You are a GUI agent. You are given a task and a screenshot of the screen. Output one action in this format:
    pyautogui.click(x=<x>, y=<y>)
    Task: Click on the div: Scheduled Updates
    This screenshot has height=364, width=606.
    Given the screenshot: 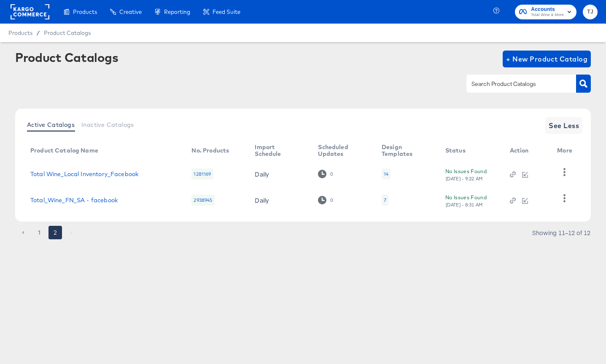 What is the action you would take?
    pyautogui.click(x=341, y=150)
    